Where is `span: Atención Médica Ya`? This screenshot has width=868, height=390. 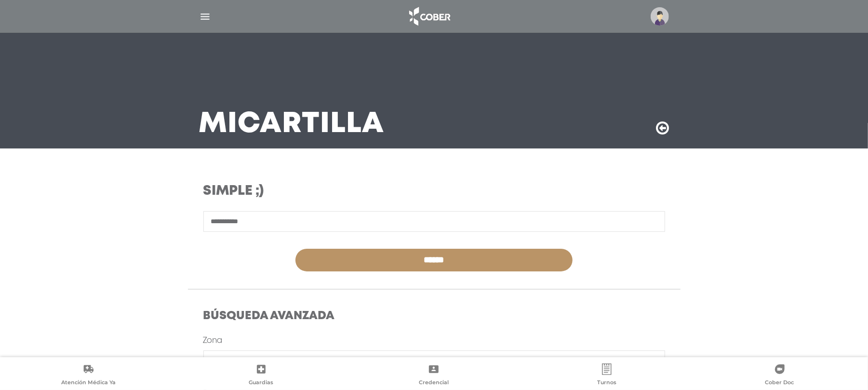 span: Atención Médica Ya is located at coordinates (88, 383).